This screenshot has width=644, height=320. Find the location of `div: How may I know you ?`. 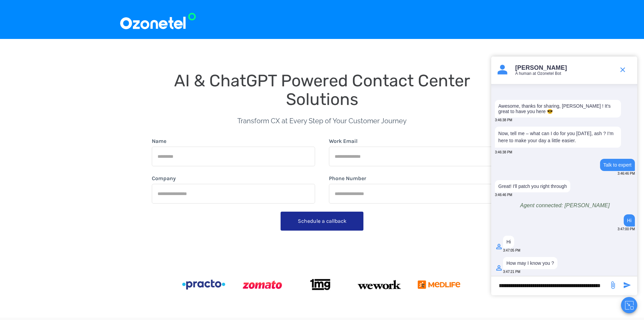

div: How may I know you ? is located at coordinates (530, 263).